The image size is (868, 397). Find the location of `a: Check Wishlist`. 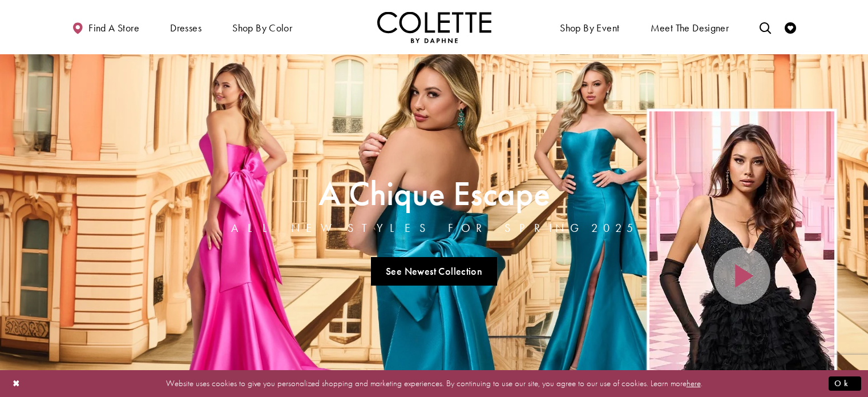

a: Check Wishlist is located at coordinates (790, 26).